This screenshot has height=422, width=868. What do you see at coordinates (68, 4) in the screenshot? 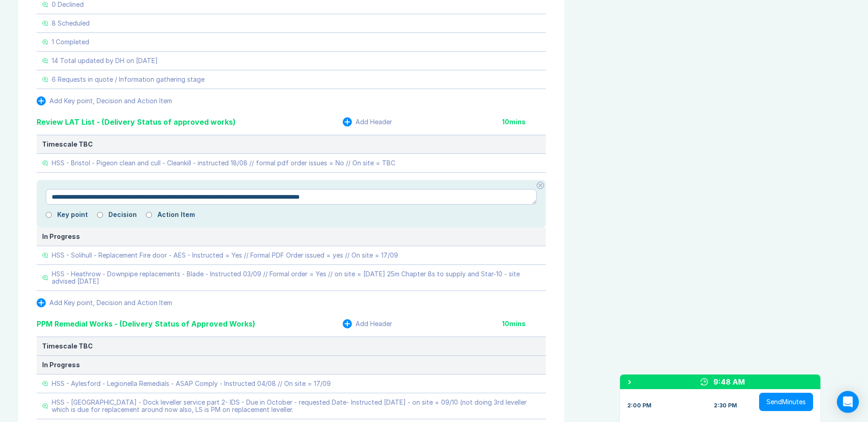
I see `div: 0 Declined` at bounding box center [68, 4].